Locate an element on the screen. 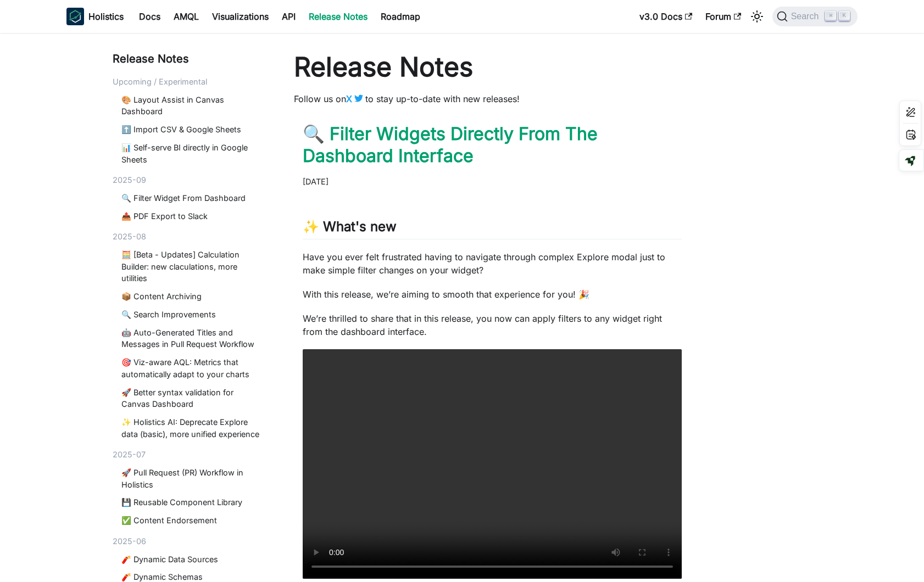 The height and width of the screenshot is (582, 924). a: 📦 Content Archiving is located at coordinates (192, 296).